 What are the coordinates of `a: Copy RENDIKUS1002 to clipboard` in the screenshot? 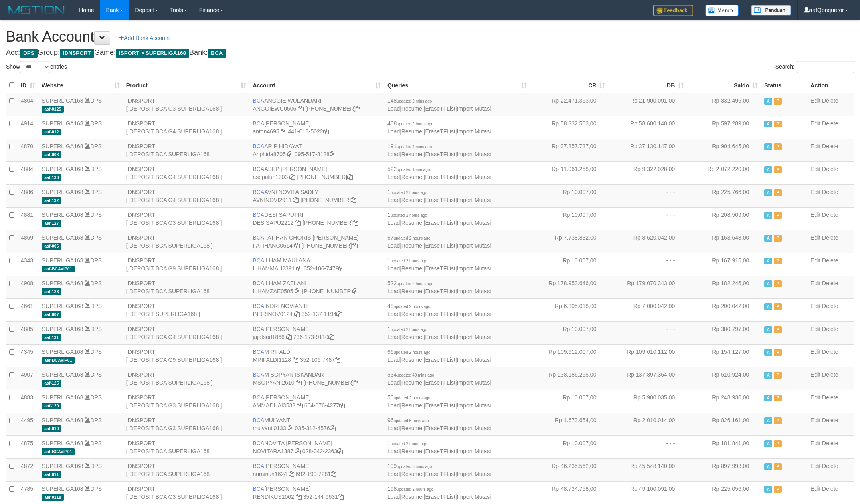 It's located at (299, 497).